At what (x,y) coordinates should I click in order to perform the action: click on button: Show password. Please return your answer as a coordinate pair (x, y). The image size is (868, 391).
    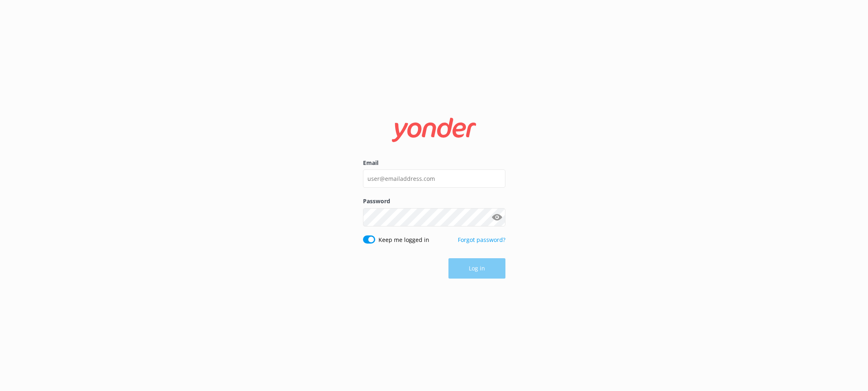
    Looking at the image, I should click on (497, 217).